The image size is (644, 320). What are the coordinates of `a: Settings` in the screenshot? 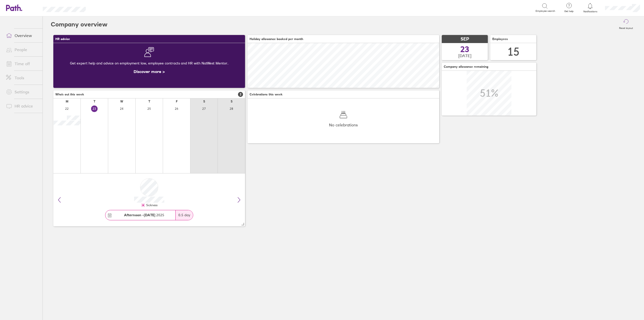 It's located at (22, 92).